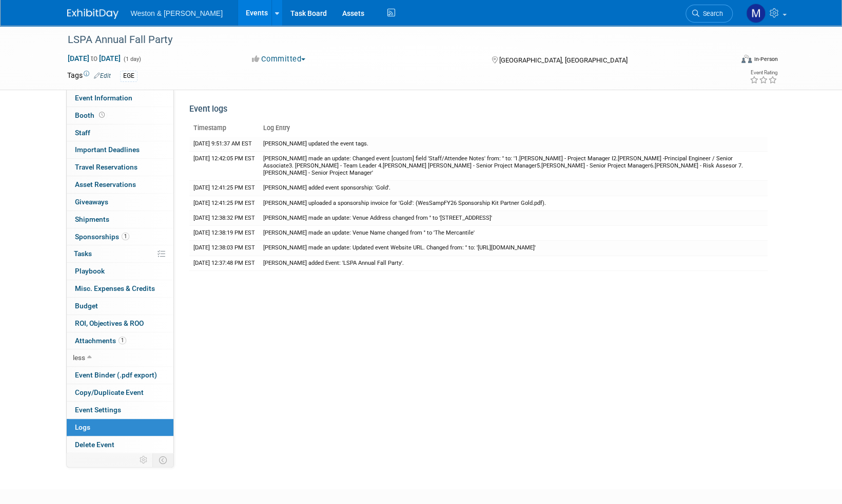 The width and height of the screenshot is (842, 504). Describe the element at coordinates (120, 288) in the screenshot. I see `a: Misc. Expenses & Credits` at that location.